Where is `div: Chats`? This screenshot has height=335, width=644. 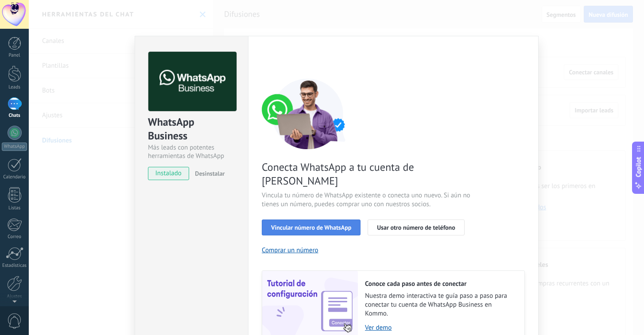 div: Chats is located at coordinates (15, 115).